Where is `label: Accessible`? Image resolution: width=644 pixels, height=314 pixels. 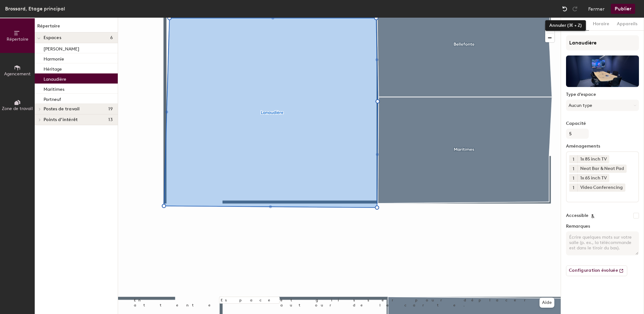 label: Accessible is located at coordinates (577, 216).